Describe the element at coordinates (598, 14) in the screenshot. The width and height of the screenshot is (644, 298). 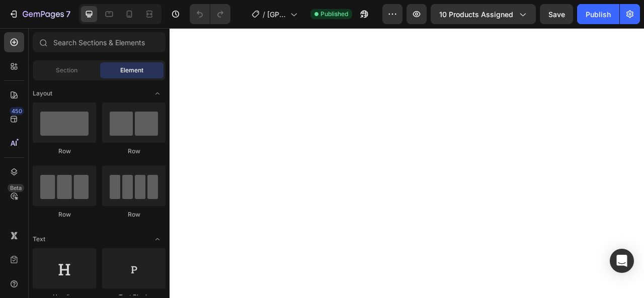
I see `button: Publish` at that location.